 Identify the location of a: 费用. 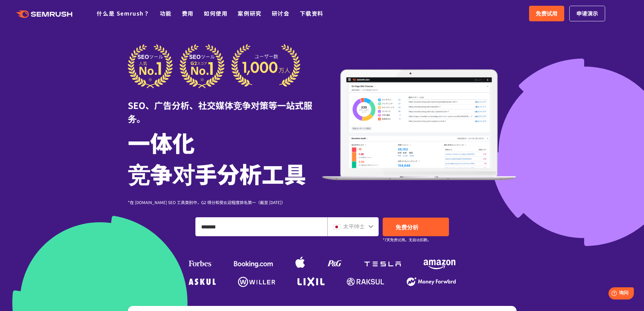
(188, 13).